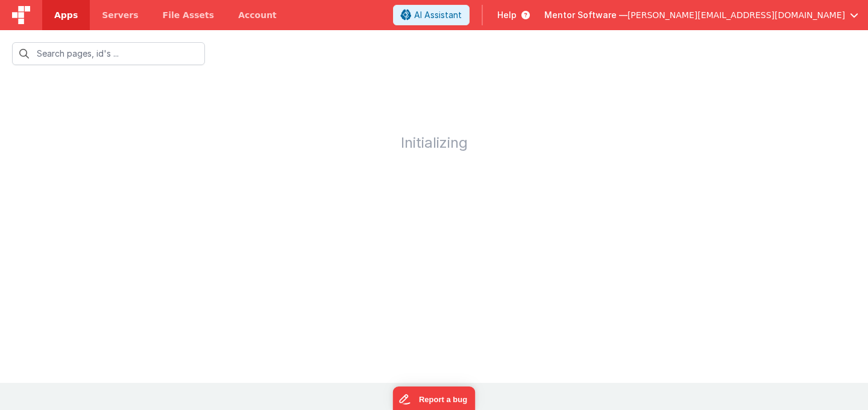 The height and width of the screenshot is (410, 868). I want to click on span: AI Assistant, so click(438, 15).